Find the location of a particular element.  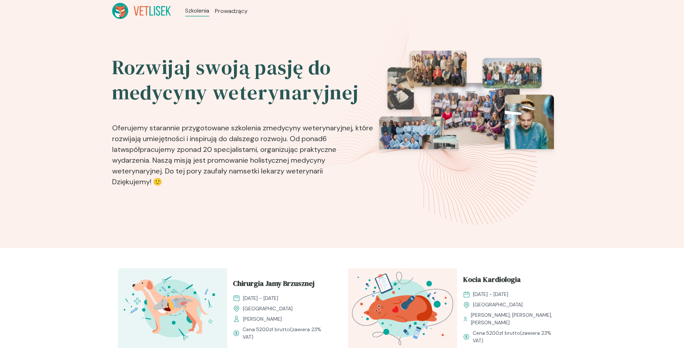

a: Kocia Kardiologia is located at coordinates (512, 281).